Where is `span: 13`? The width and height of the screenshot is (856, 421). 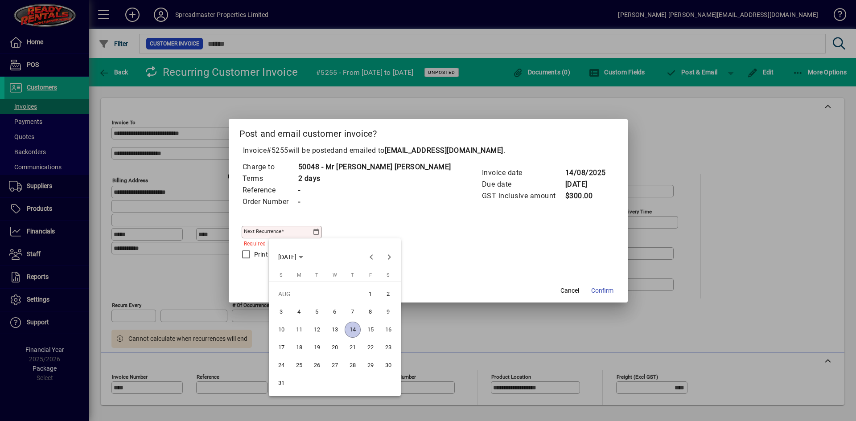
span: 13 is located at coordinates (335, 330).